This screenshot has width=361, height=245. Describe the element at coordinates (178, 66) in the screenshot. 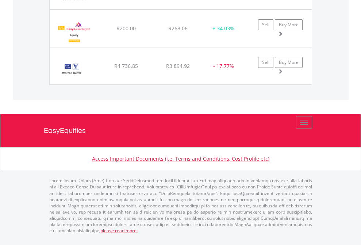

I see `span: R3 894.92` at that location.